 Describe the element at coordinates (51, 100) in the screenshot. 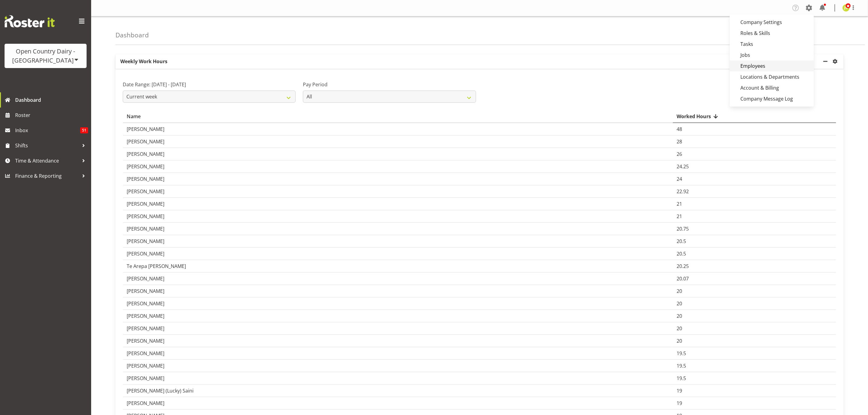

I see `span: Dashboard` at that location.